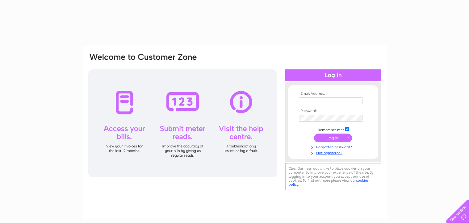 The width and height of the screenshot is (469, 223). I want to click on a: Not registered?, so click(334, 153).